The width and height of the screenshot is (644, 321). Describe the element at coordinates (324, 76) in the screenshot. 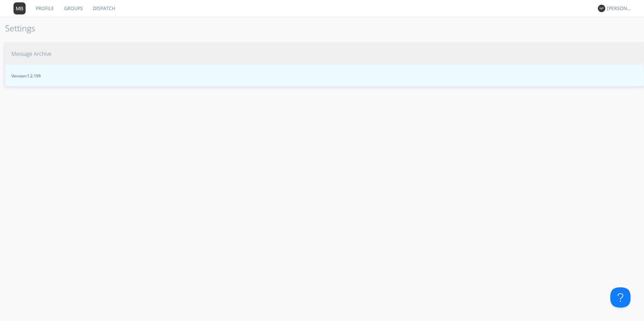

I see `span: Version: 1.2.199` at that location.